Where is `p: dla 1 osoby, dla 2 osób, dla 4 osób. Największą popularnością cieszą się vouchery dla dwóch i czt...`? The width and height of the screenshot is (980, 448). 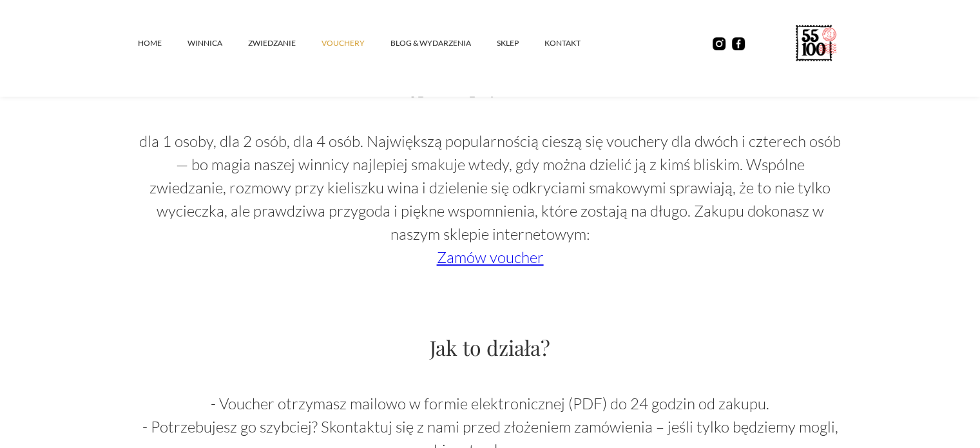
p: dla 1 osoby, dla 2 osób, dla 4 osób. Największą popularnością cieszą się vouchery dla dwóch i czt... is located at coordinates (491, 199).